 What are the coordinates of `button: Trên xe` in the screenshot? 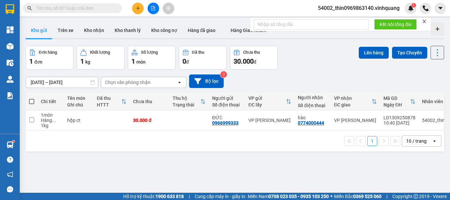 It's located at (66, 30).